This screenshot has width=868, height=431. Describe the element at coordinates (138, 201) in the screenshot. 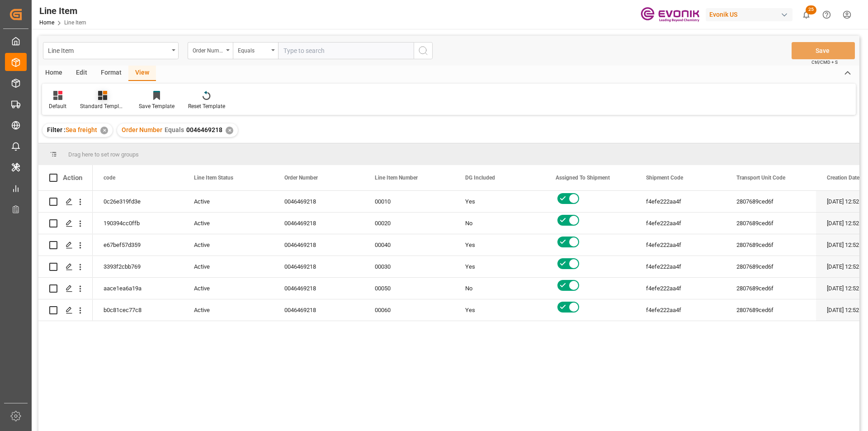

I see `div: 0c26e319fd3e` at that location.